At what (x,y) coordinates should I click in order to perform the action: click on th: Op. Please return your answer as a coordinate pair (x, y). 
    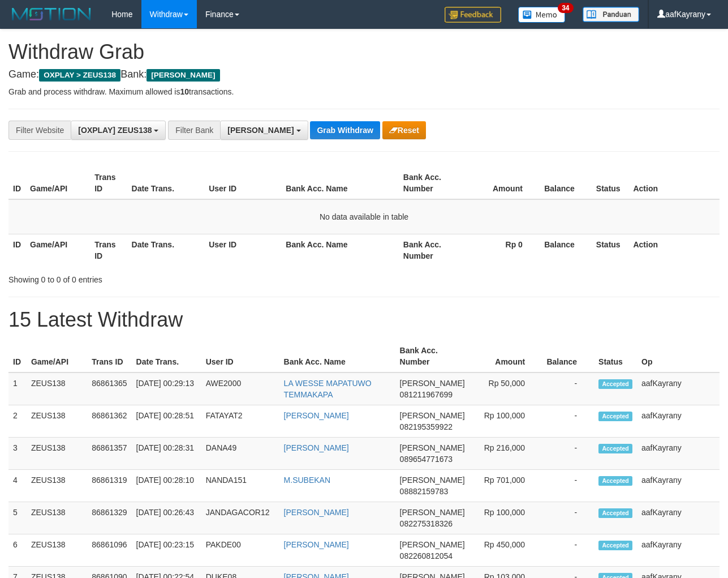
    Looking at the image, I should click on (678, 356).